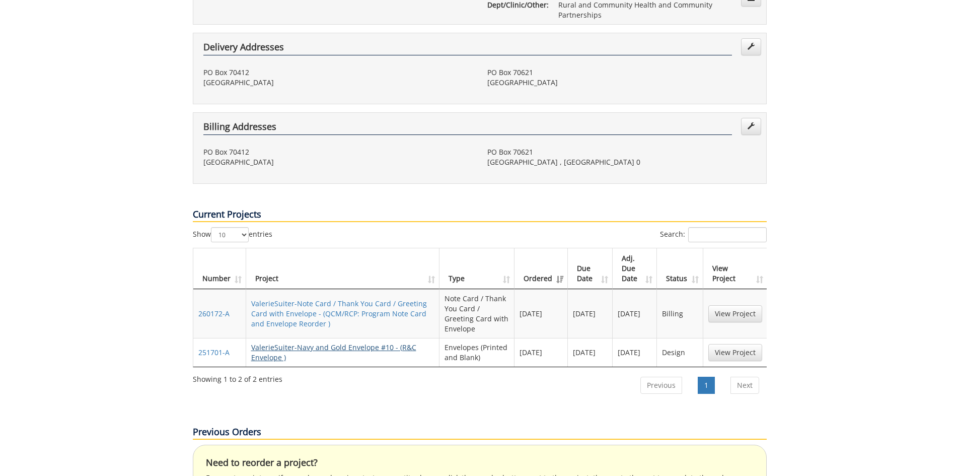 This screenshot has width=959, height=476. Describe the element at coordinates (233, 235) in the screenshot. I see `label: Show entries` at that location.